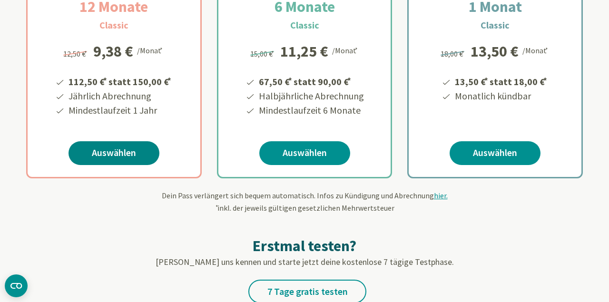  What do you see at coordinates (76, 54) in the screenshot?
I see `span: 12,50 €` at bounding box center [76, 54].